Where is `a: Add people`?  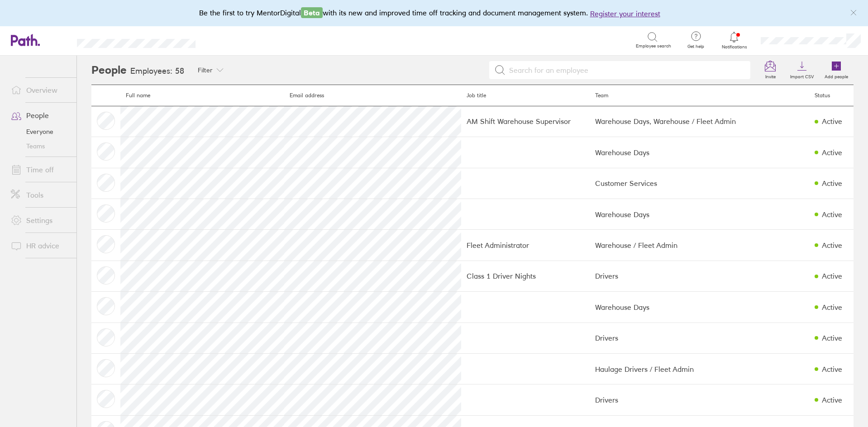 a: Add people is located at coordinates (837, 70).